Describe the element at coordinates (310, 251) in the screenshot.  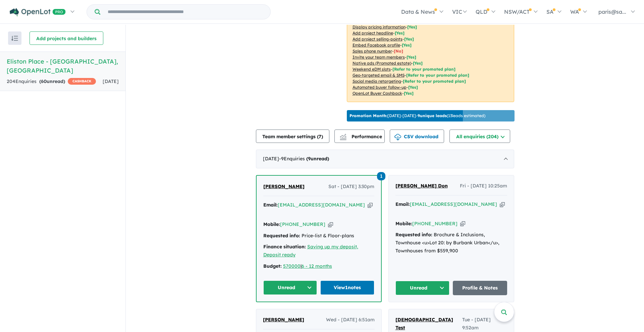
I see `u: Saving up my deposit, Deposit ready` at that location.